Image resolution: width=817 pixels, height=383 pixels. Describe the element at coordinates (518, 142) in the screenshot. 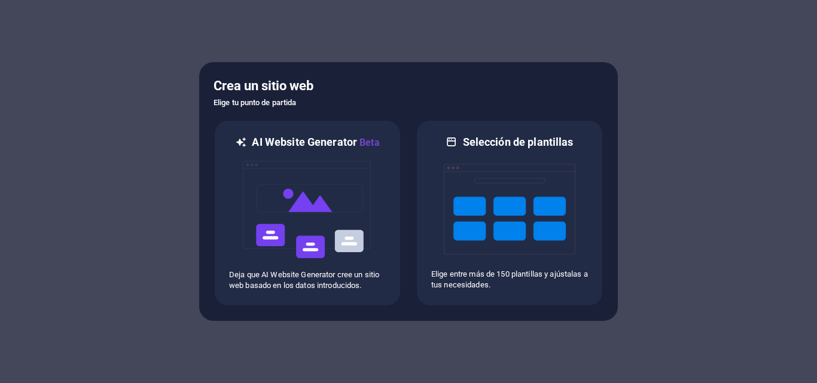

I see `h6: Selección de plantillas` at that location.